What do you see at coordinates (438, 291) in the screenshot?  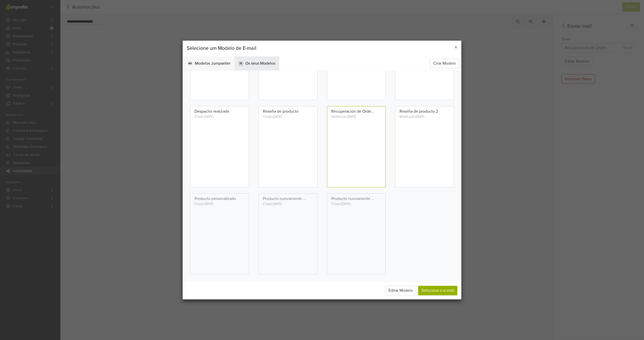 I see `button: Selecione o e-mail` at bounding box center [438, 291].